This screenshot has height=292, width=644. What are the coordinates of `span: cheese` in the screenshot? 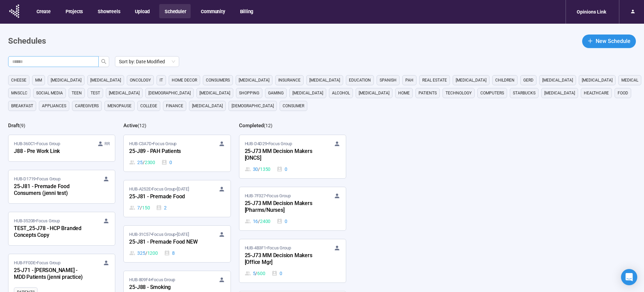 It's located at (19, 80).